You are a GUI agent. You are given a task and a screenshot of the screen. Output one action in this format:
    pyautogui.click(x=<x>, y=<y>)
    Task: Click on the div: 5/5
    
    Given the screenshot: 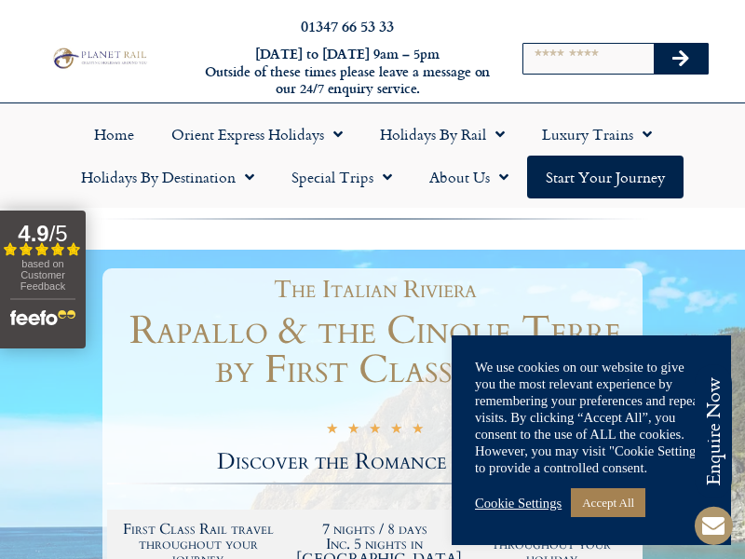 What is the action you would take?
    pyautogui.click(x=374, y=429)
    